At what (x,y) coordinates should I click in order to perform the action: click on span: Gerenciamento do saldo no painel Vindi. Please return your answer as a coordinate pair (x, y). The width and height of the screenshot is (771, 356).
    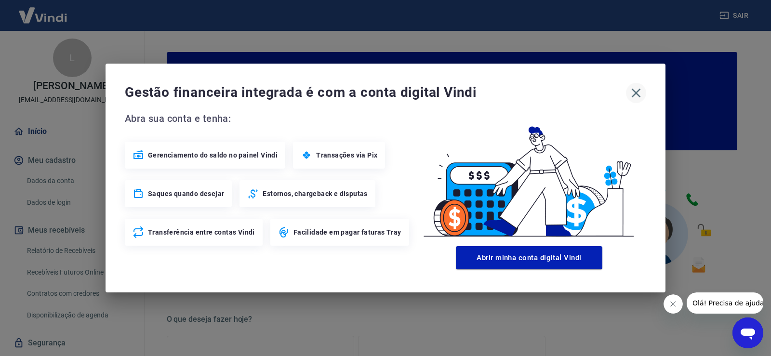
    Looking at the image, I should click on (212, 155).